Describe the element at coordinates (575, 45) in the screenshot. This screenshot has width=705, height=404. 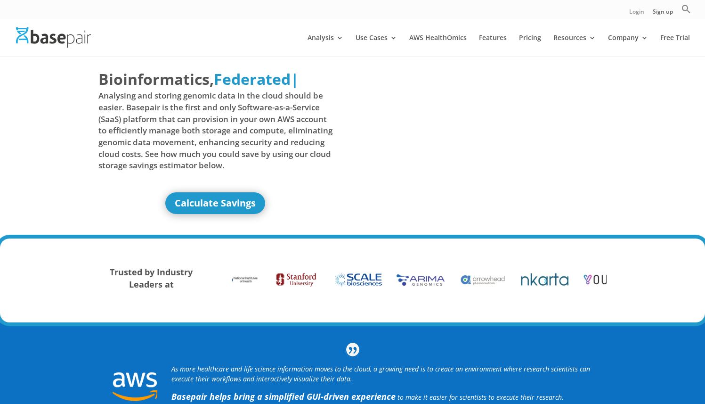
I see `a: Resources` at that location.